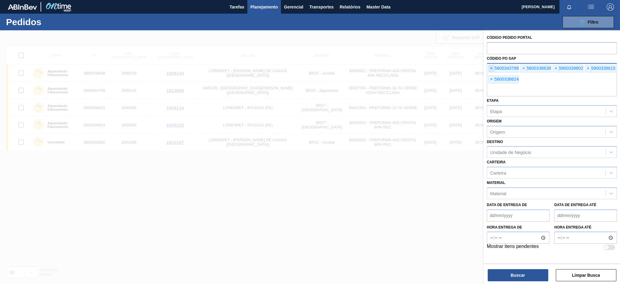 This screenshot has height=284, width=620. What do you see at coordinates (591, 7) in the screenshot?
I see `img: userActions` at bounding box center [591, 7].